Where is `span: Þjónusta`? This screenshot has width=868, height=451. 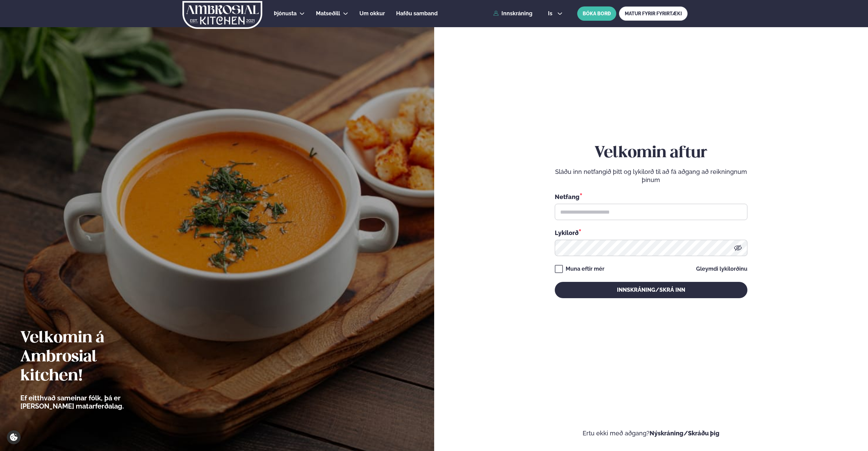
span: Þjónusta is located at coordinates (285, 13).